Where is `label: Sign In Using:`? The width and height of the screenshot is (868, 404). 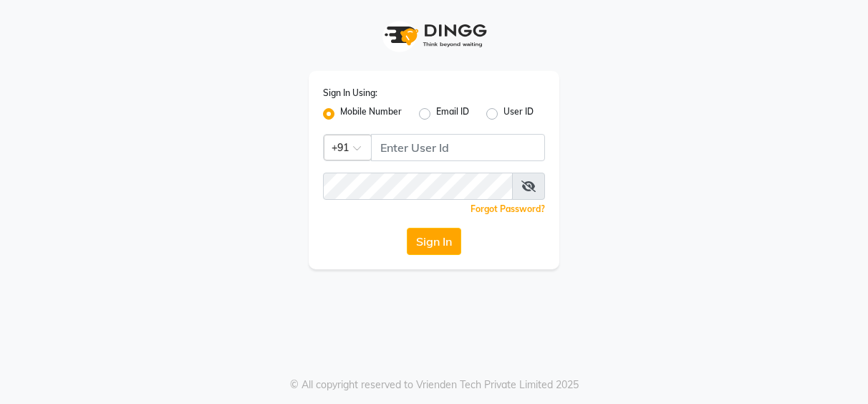 label: Sign In Using: is located at coordinates (350, 93).